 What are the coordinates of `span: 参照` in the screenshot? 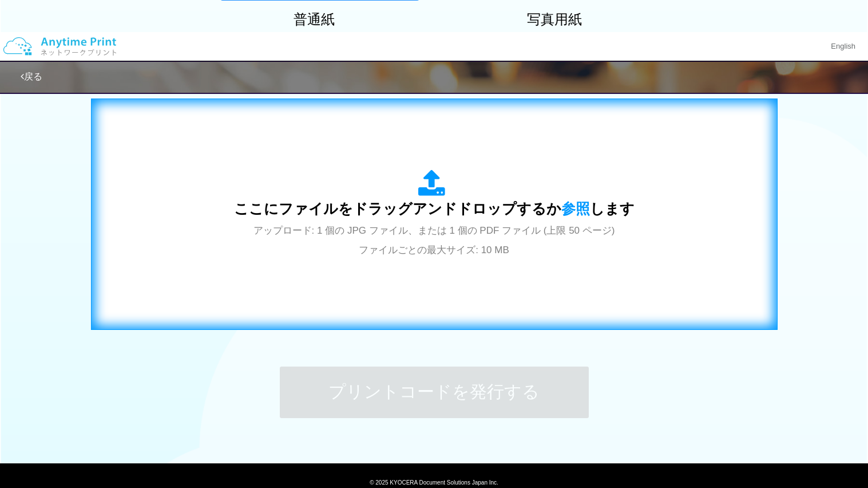 It's located at (576, 208).